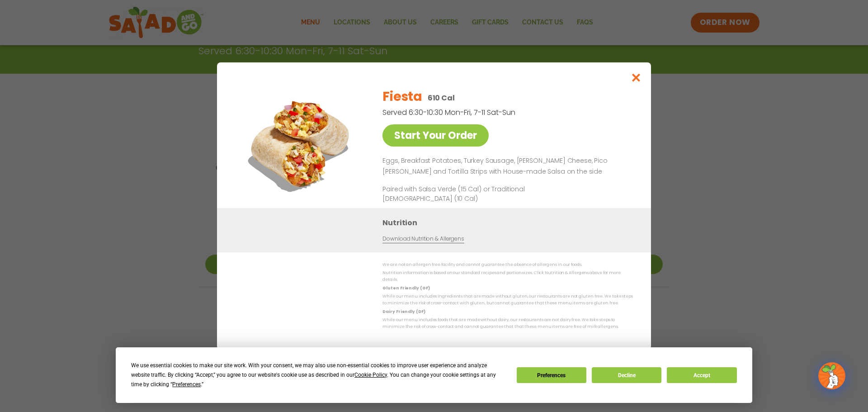  What do you see at coordinates (406, 288) in the screenshot?
I see `strong: Gluten Friendly (GF)` at bounding box center [406, 288].